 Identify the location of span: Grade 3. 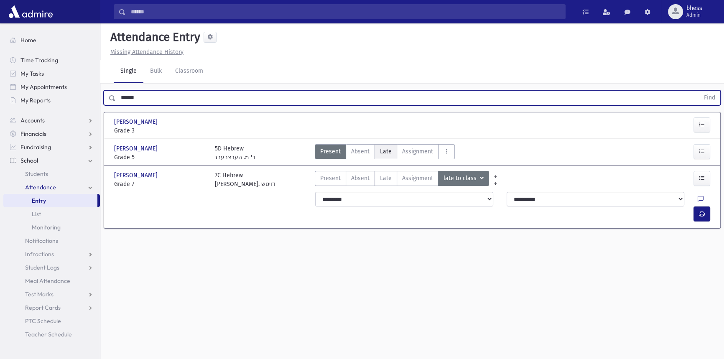
(160, 130).